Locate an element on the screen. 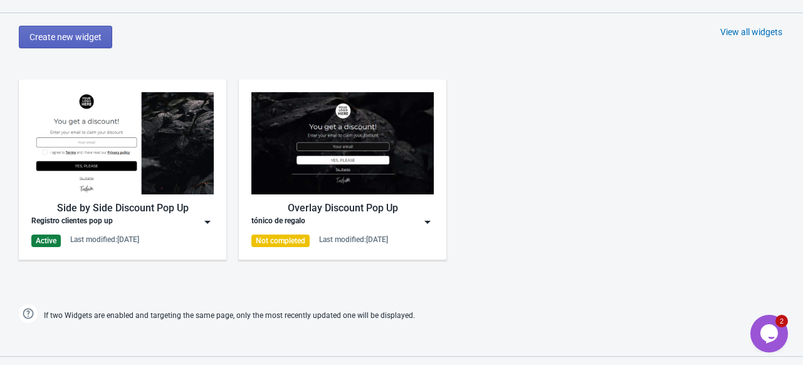 This screenshot has width=803, height=365. div: Active is located at coordinates (46, 241).